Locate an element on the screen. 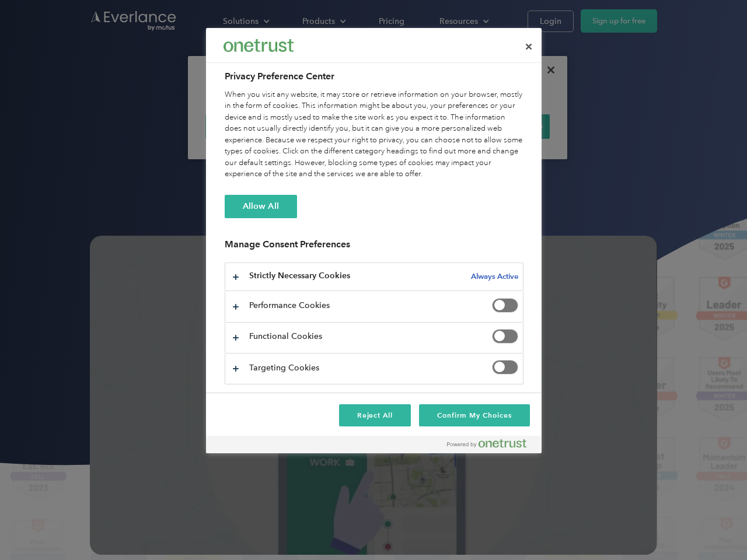 This screenshot has width=747, height=560. input: Submit is located at coordinates (115, 82).